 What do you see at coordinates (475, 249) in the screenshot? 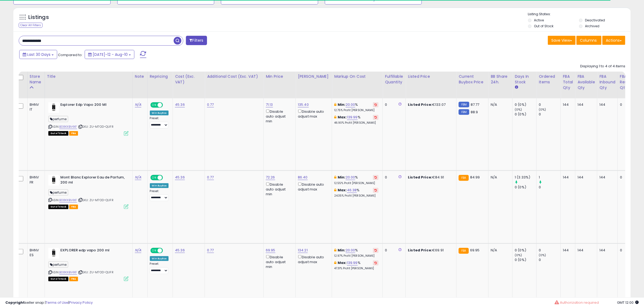
I see `span: 69.95` at bounding box center [475, 249].